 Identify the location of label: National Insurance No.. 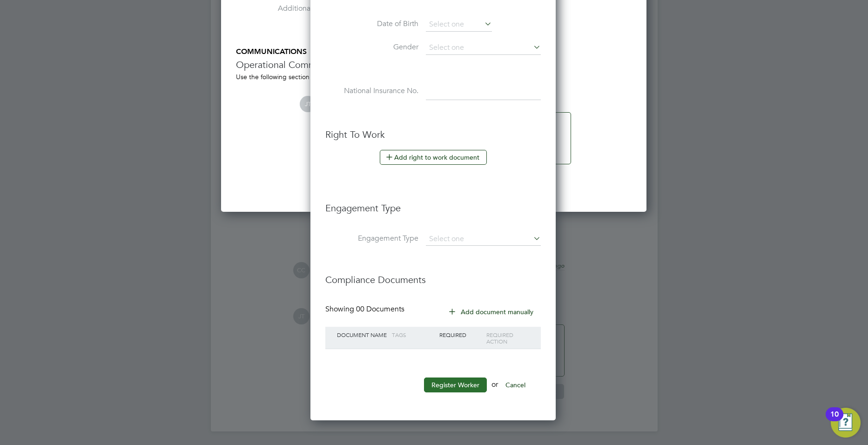
(371, 90).